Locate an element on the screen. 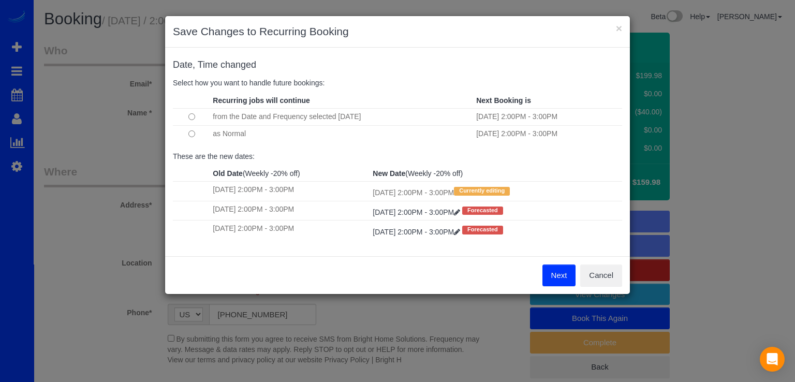  div: Open Intercom Messenger is located at coordinates (773, 359).